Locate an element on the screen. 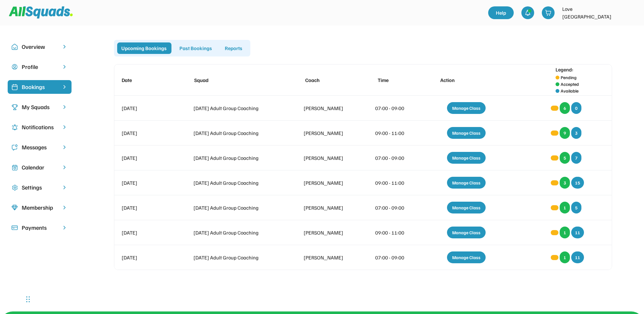 The height and width of the screenshot is (314, 644). img: chevron-right%20copy%203.svg is located at coordinates (65, 87).